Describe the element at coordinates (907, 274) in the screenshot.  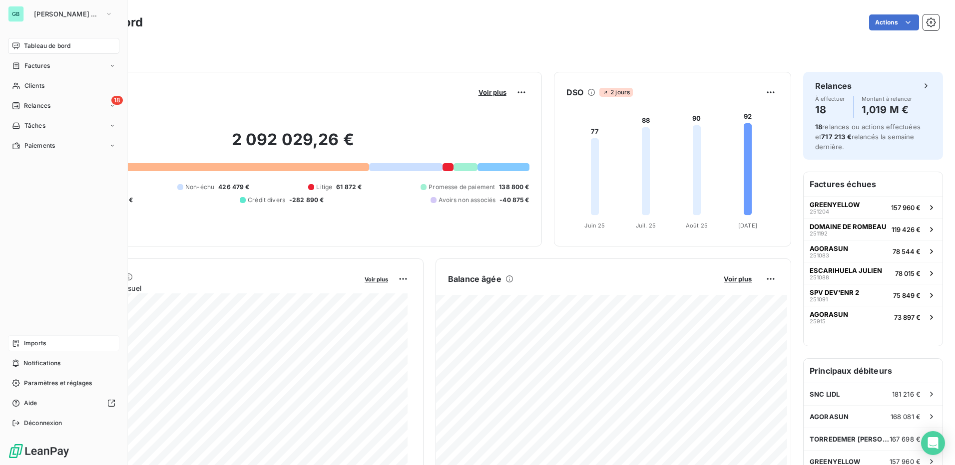
I see `span: 78 015 €` at that location.